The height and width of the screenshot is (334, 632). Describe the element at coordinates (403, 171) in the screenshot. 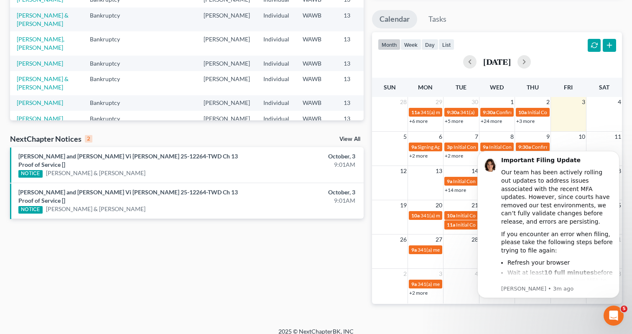

I see `span: 12` at that location.